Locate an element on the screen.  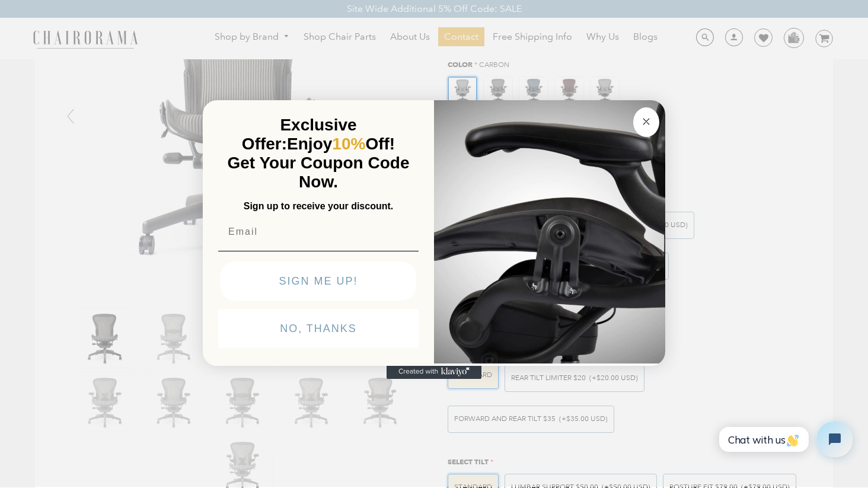
img: underline is located at coordinates (318, 251).